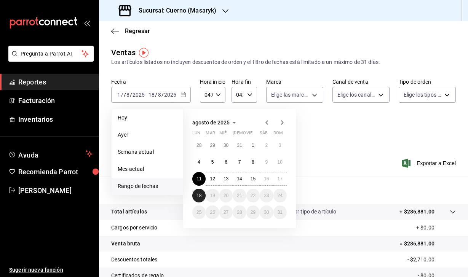 The height and width of the screenshot is (277, 468). I want to click on button: 7 de agosto de 2025, so click(239, 162).